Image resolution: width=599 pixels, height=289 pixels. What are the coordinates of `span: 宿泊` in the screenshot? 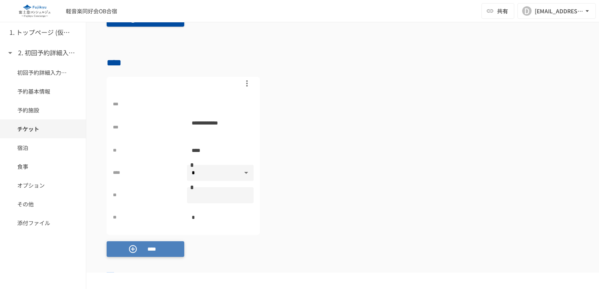 It's located at (43, 148).